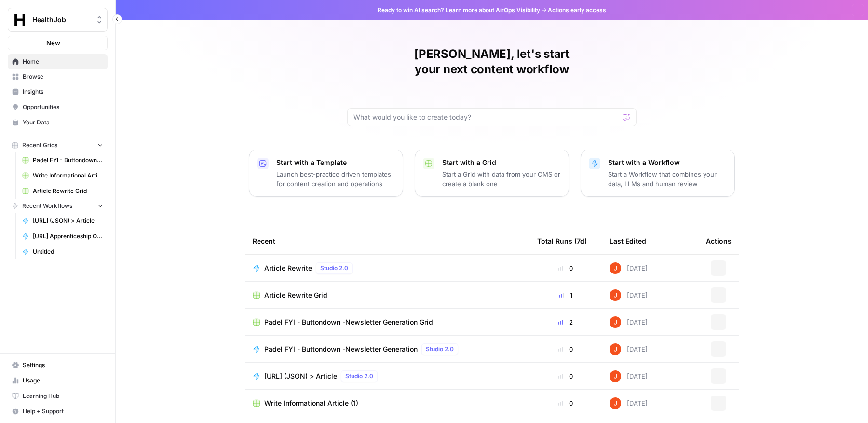 The image size is (868, 423). What do you see at coordinates (63, 107) in the screenshot?
I see `span: Opportunities` at bounding box center [63, 107].